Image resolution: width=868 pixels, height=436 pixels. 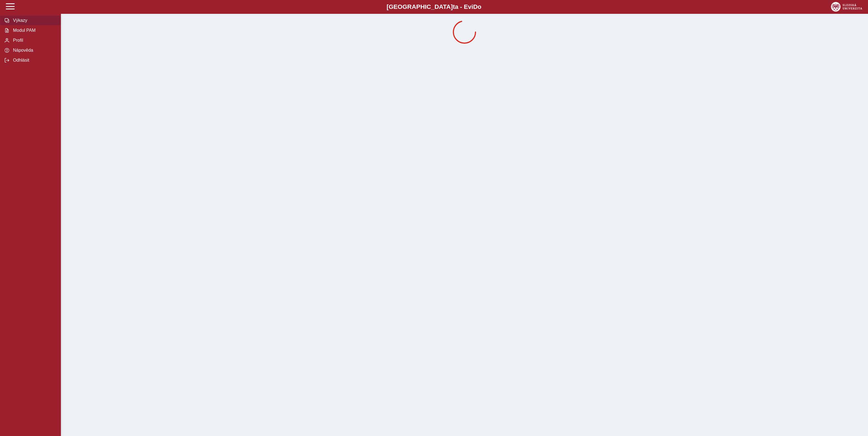 I want to click on span: Nápověda, so click(x=34, y=50).